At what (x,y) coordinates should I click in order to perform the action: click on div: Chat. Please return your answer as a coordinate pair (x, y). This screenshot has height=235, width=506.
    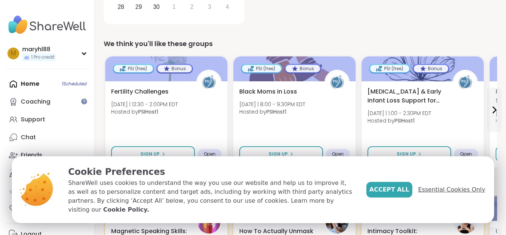
    Looking at the image, I should click on (28, 137).